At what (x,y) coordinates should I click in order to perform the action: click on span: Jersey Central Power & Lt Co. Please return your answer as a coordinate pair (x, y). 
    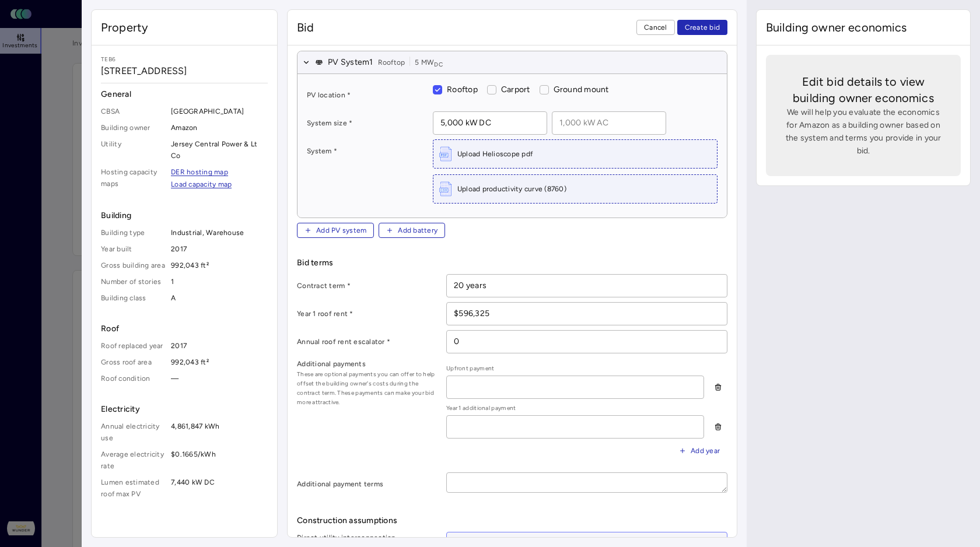
    Looking at the image, I should click on (219, 149).